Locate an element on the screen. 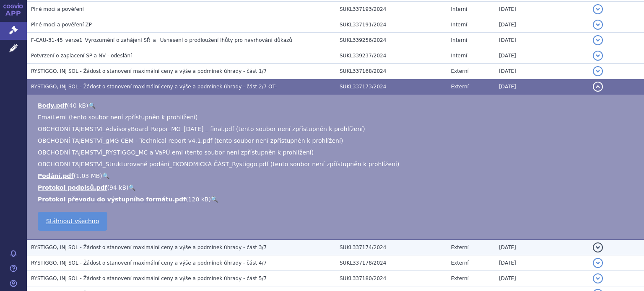  span: RYSTIGGO, INJ SOL - Žádost o stanovení maximální ceny a výše a podmínek úhrady - část 2/7 OT- is located at coordinates (154, 87).